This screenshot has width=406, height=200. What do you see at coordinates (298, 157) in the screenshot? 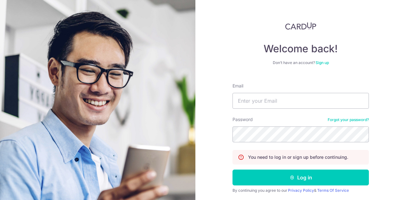
I see `p: You need to log in or sign up before continuing.` at bounding box center [298, 157].